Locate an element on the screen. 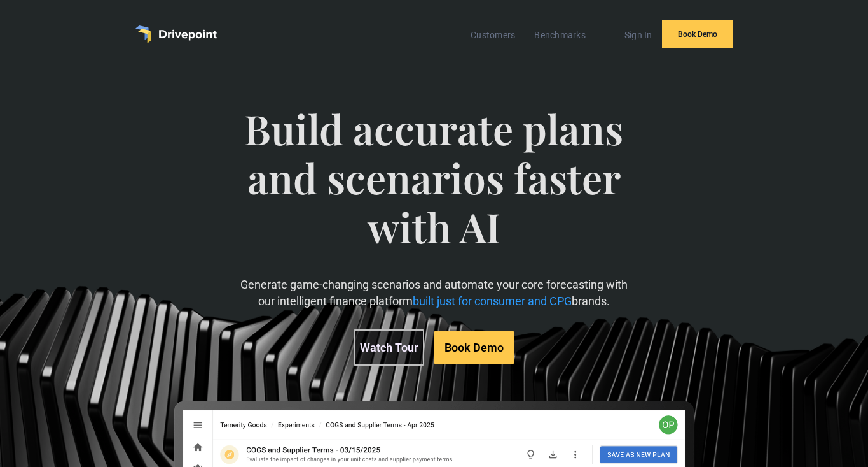  p: Generate game-changing scenarios and automate your core forecasting with our intelligent finance ... is located at coordinates (434, 292).